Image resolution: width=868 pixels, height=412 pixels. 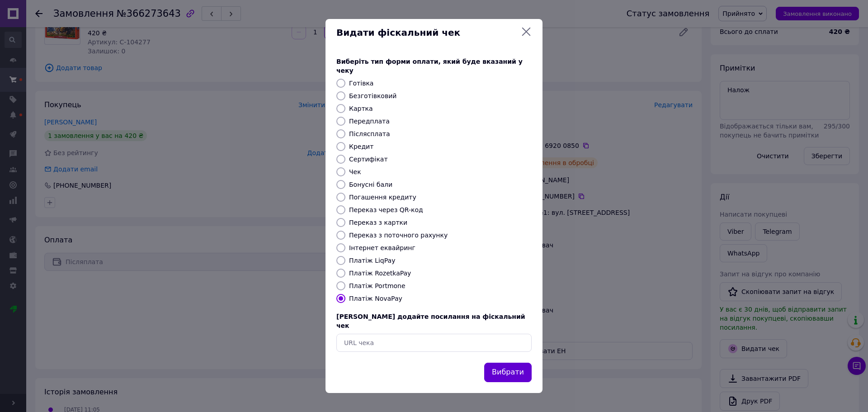 I want to click on label: Кредит, so click(x=361, y=147).